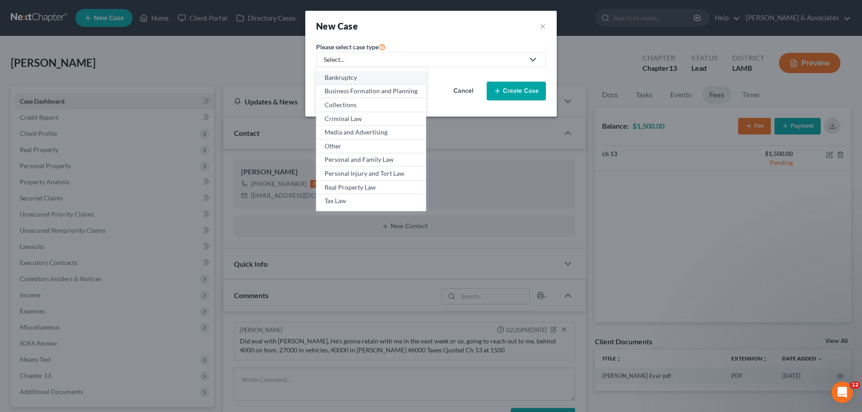  Describe the element at coordinates (463, 91) in the screenshot. I see `button: Cancel` at that location.